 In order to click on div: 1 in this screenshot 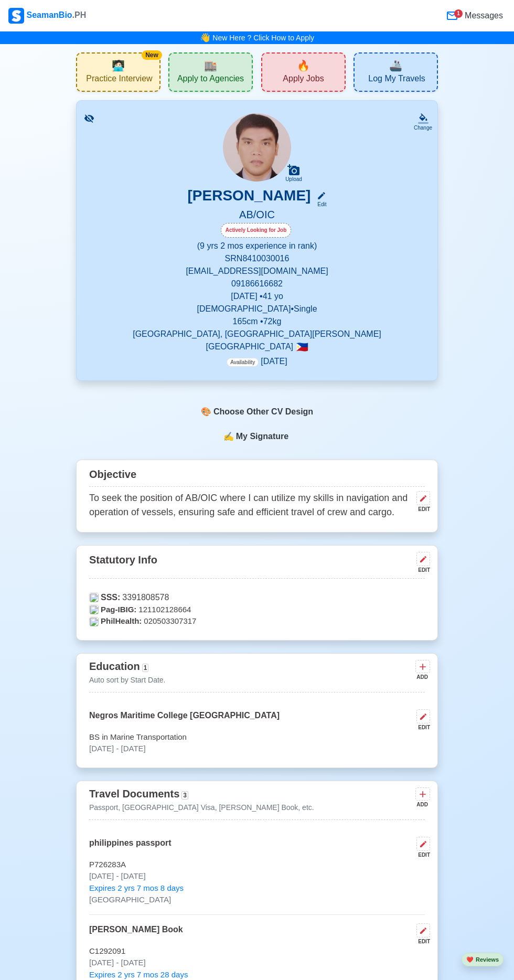, I will do `click(458, 13)`.